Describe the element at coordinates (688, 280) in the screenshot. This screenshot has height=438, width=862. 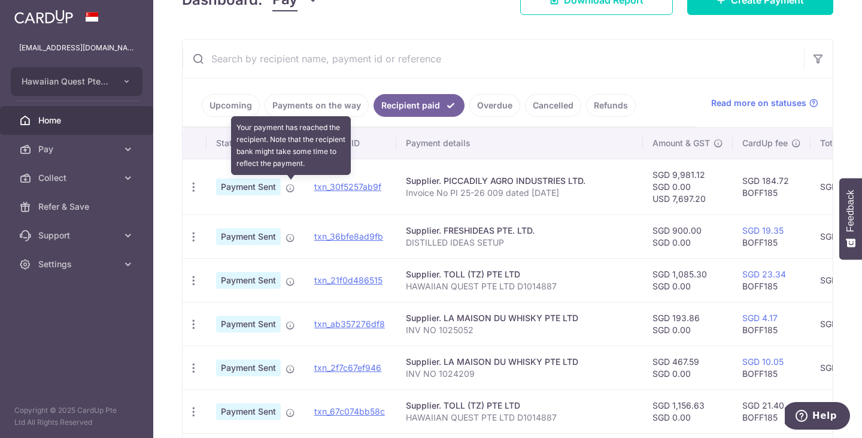
I see `td: SGD 1,085.30 SGD 0.00` at that location.